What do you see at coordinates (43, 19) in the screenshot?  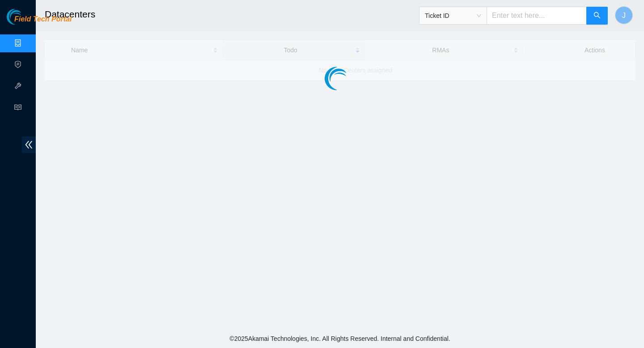 I see `span: Field Tech Portal` at bounding box center [43, 19].